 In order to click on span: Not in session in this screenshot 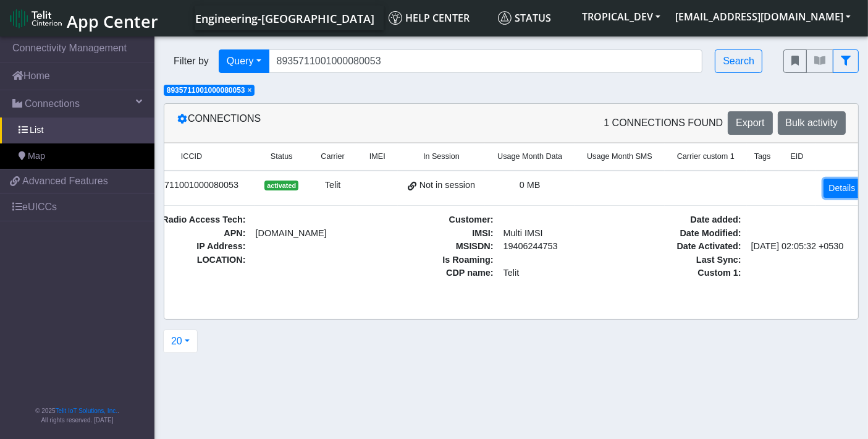, I will do `click(448, 185)`.